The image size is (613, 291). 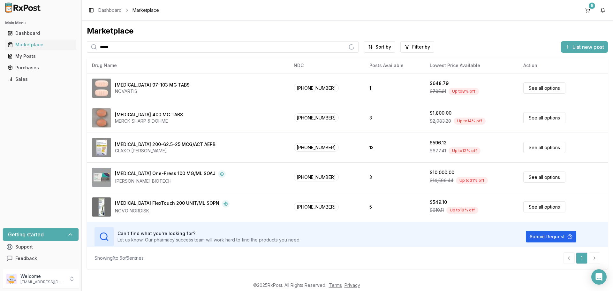 What do you see at coordinates (379, 47) in the screenshot?
I see `button: Sort by` at bounding box center [379, 47].